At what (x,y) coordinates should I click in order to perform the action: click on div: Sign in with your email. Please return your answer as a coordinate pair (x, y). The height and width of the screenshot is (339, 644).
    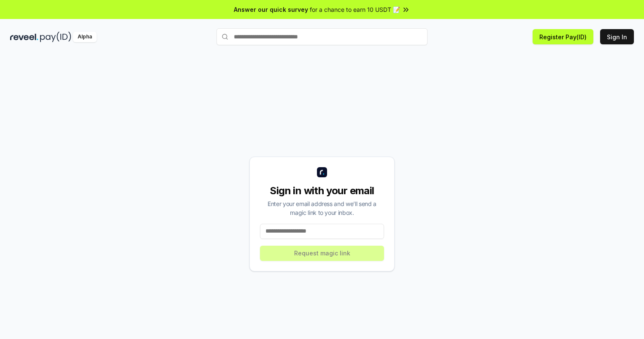
    Looking at the image, I should click on (322, 191).